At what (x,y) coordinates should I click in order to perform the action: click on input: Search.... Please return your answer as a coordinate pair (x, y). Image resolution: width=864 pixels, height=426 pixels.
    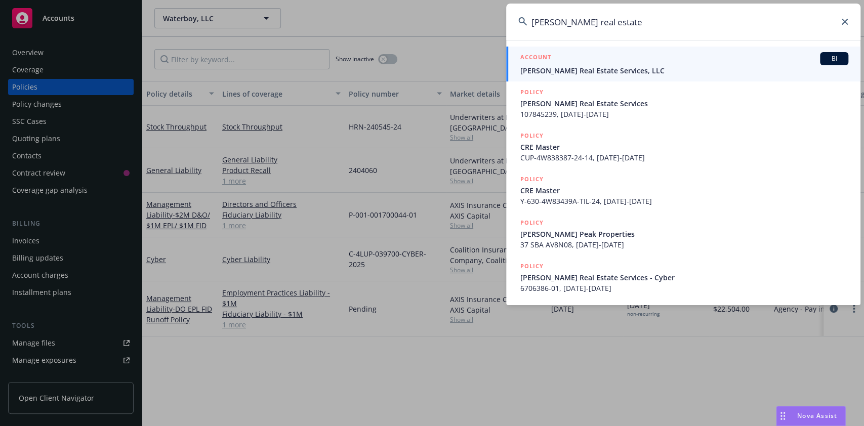
    Looking at the image, I should click on (684, 22).